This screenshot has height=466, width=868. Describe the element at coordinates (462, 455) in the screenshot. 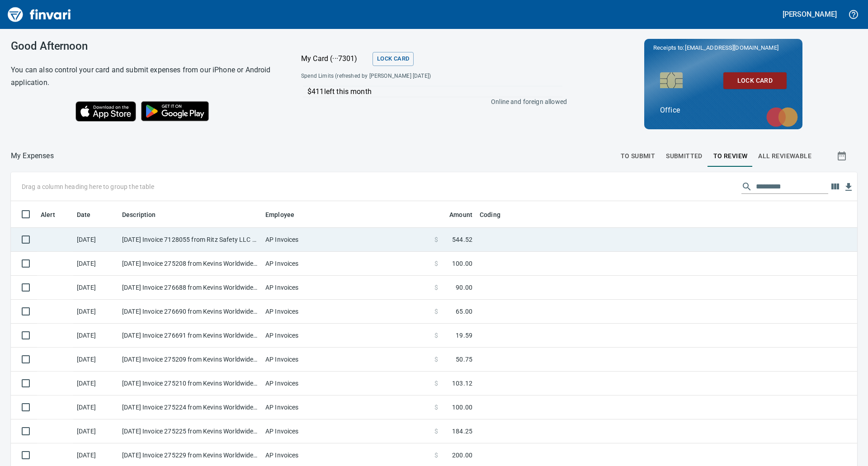

I see `span: 200.00` at that location.